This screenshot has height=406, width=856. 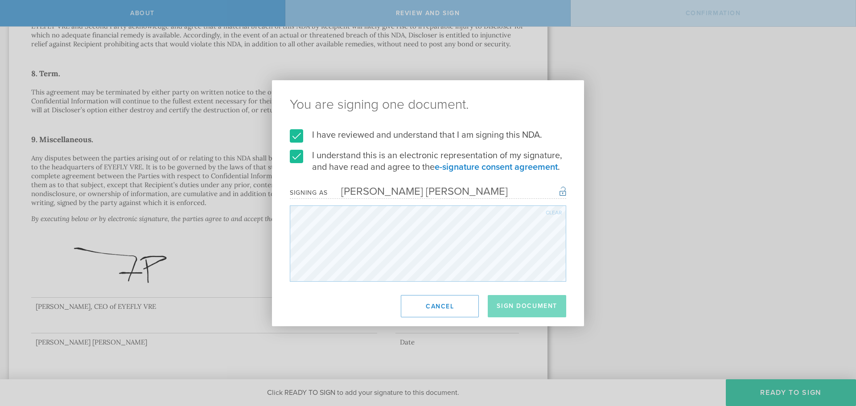 I want to click on div: Signing as, so click(x=308, y=192).